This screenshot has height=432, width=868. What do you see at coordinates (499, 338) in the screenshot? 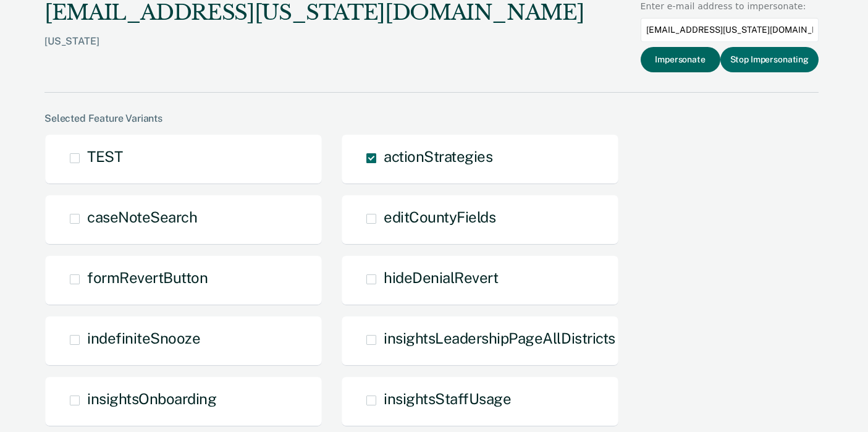
I see `span: insightsLeadershipPageAllDistricts` at bounding box center [499, 338].